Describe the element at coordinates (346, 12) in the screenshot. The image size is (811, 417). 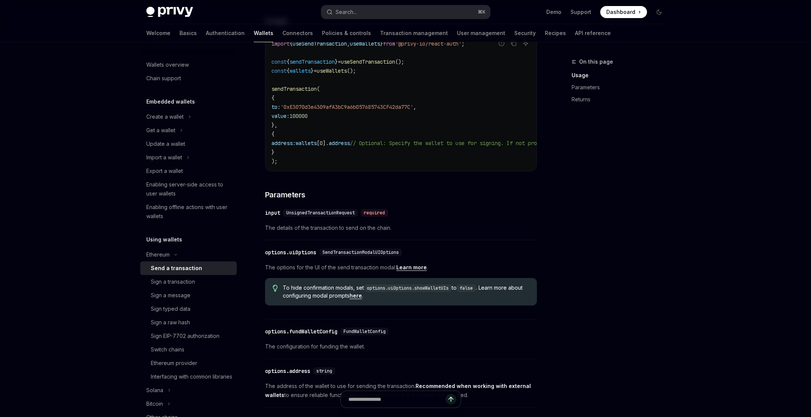
I see `div: Search...` at that location.